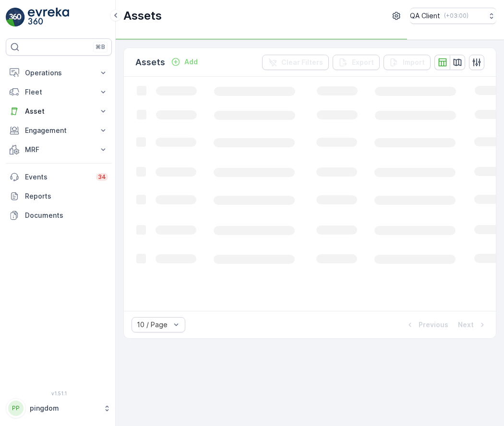  I want to click on button: Fleet, so click(59, 93).